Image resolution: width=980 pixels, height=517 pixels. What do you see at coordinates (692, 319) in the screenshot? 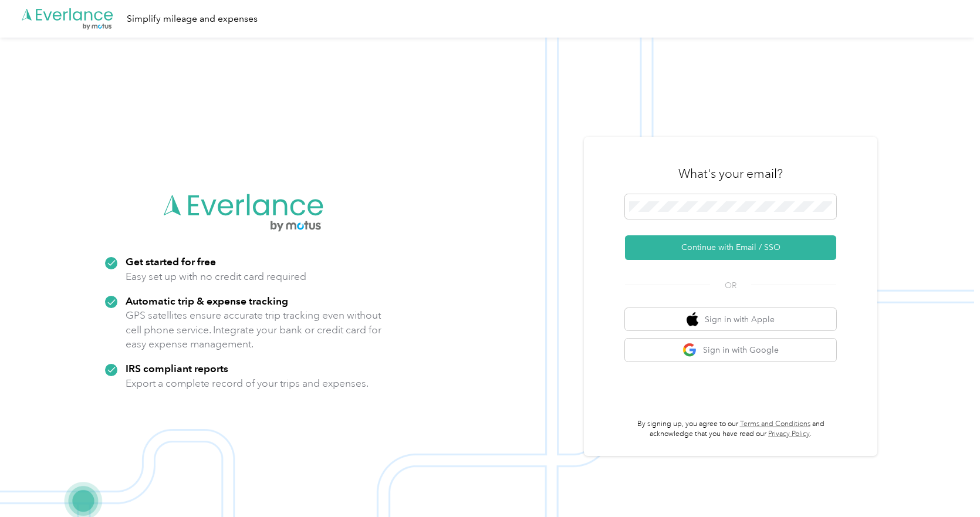
I see `img: apple logo` at bounding box center [692, 319].